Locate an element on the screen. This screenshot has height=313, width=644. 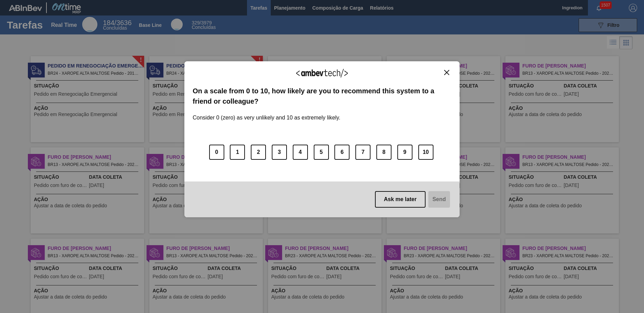
button: 10 is located at coordinates (426, 152).